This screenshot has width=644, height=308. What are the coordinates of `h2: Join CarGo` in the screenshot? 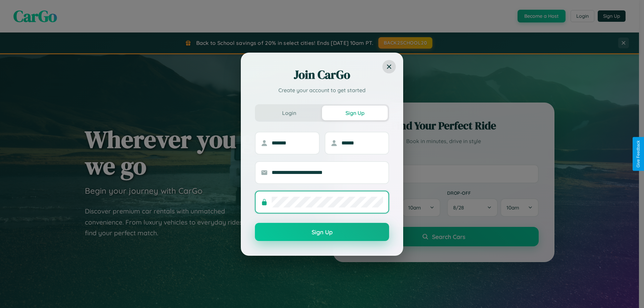 It's located at (322, 75).